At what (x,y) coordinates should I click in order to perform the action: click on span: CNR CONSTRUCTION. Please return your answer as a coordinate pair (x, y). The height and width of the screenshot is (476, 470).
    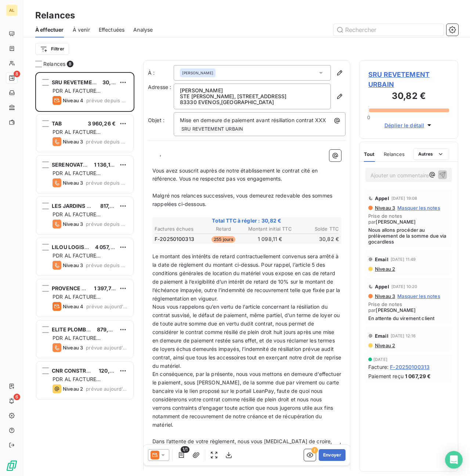
    Looking at the image, I should click on (79, 370).